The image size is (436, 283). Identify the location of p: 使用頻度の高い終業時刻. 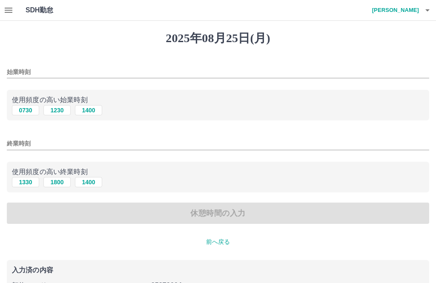
(218, 172).